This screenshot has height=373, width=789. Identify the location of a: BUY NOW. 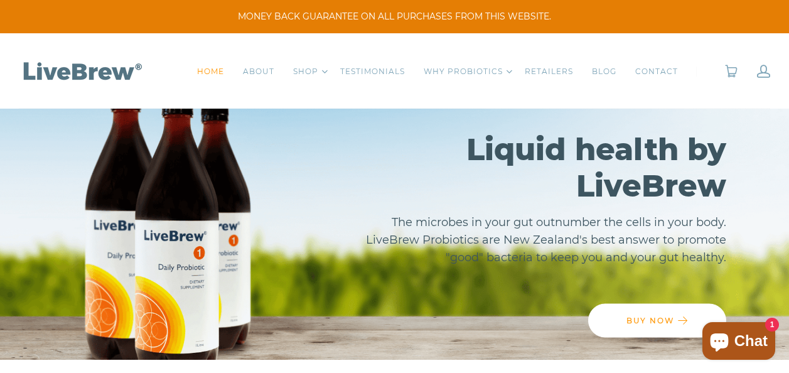
(657, 321).